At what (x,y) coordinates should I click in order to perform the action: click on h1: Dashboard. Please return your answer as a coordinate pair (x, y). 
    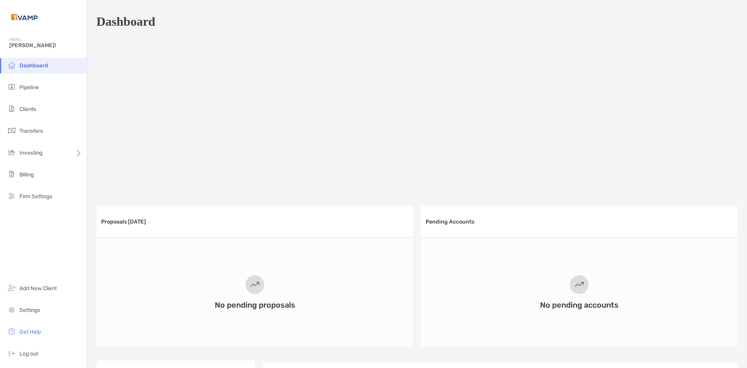
    Looking at the image, I should click on (126, 21).